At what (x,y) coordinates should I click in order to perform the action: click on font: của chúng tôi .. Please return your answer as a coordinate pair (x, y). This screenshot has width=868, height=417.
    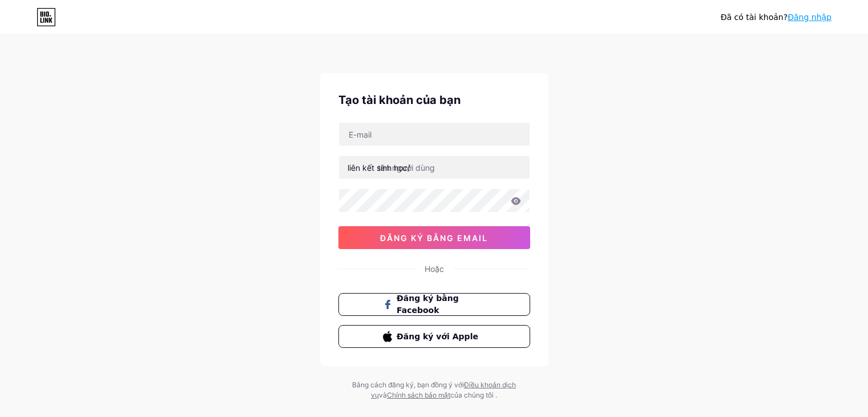
    Looking at the image, I should click on (473, 395).